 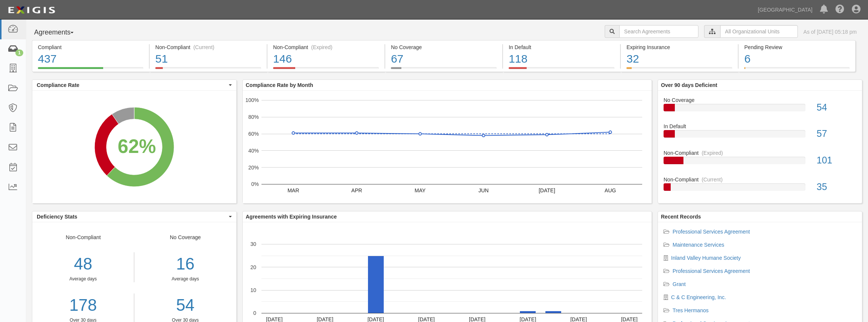 I want to click on i: Help Center - Complianz, so click(x=840, y=10).